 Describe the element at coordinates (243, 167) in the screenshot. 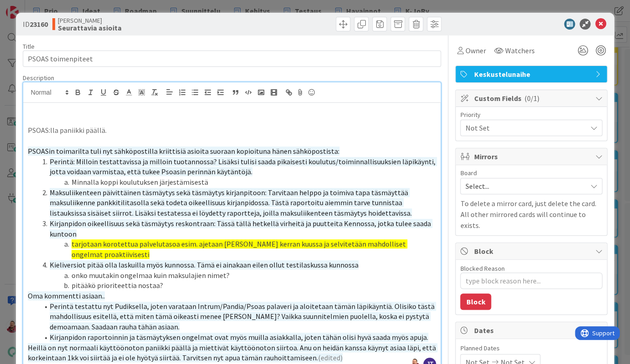

I see `span: Perintä: Milloin testattavissa ja milloin tuotannossa? Lisäksi tulisi saada pikaisesti koulutus/t...` at that location.